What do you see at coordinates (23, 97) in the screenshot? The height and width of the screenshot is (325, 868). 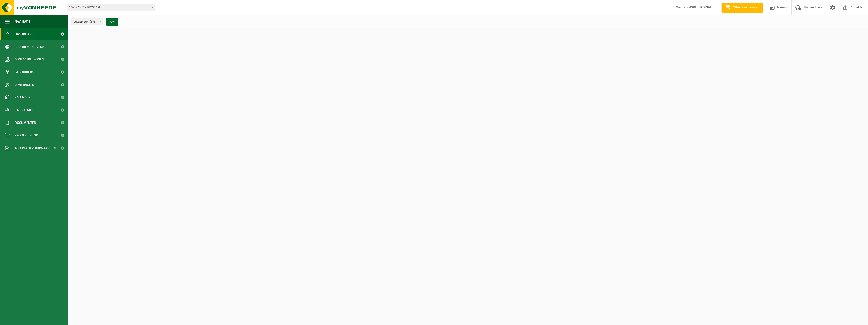 I see `span: Kalender` at bounding box center [23, 97].